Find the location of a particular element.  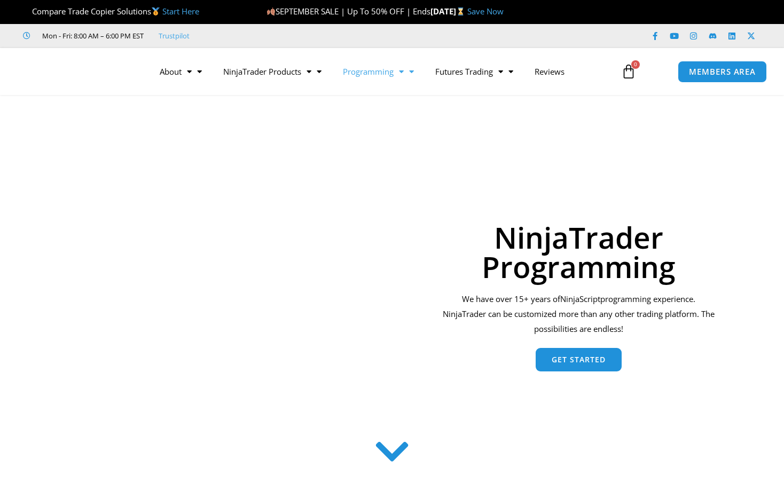

span: Compare Trade Copier Solutions is located at coordinates (111, 11).